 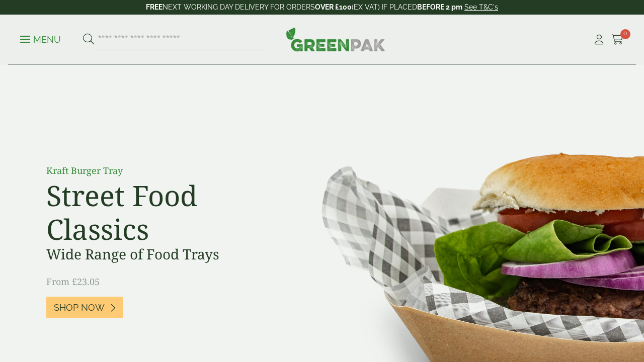 I want to click on img: GreenPak Supplies, so click(x=335, y=39).